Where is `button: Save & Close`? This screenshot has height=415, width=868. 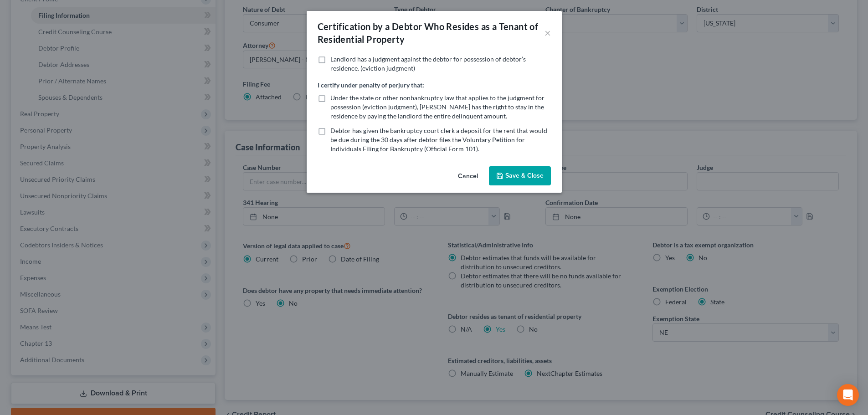
button: Save & Close is located at coordinates (520, 176).